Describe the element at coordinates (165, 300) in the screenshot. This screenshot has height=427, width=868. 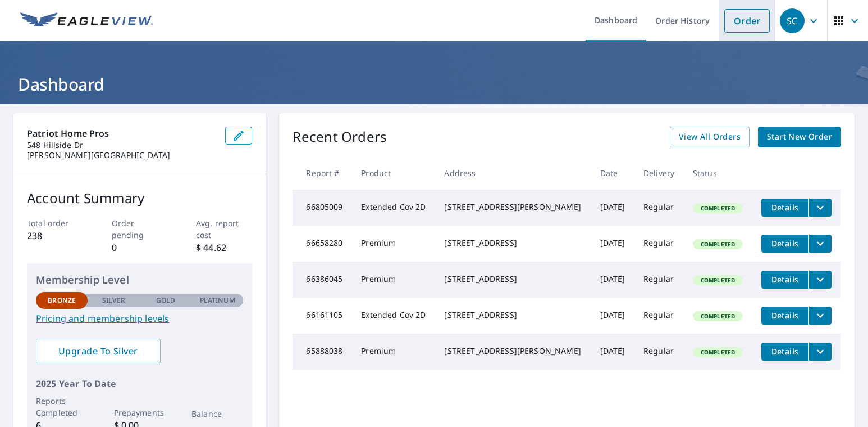
I see `p: Gold` at that location.